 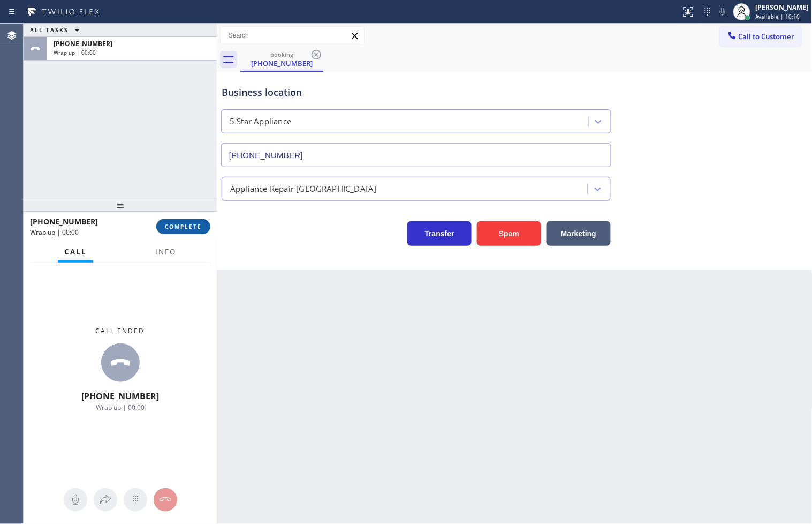 What do you see at coordinates (57, 30) in the screenshot?
I see `button: ALL TASKS` at bounding box center [57, 30].